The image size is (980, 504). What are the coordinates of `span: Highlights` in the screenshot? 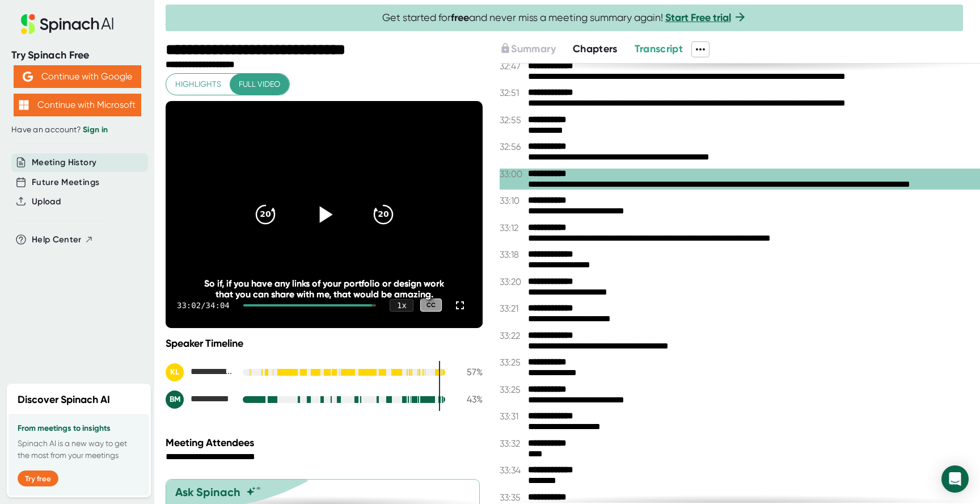 It's located at (198, 84).